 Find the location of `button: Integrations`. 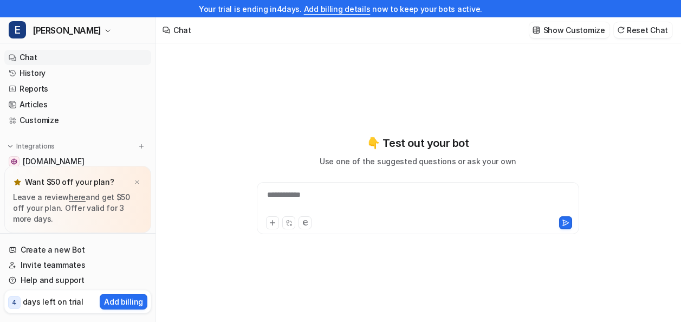

button: Integrations is located at coordinates (31, 146).